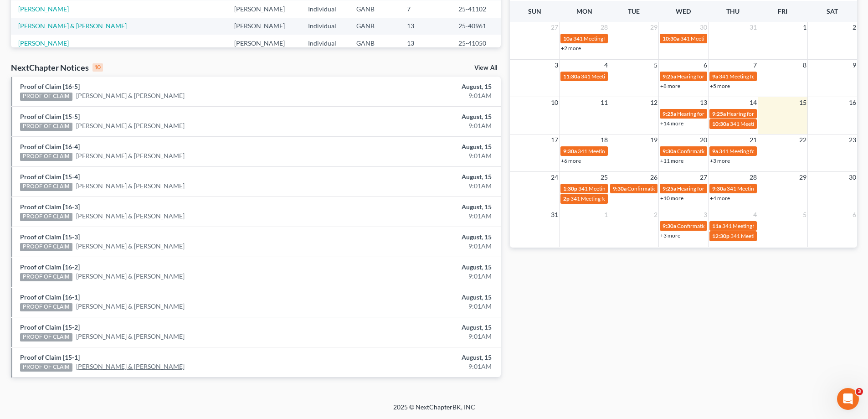 Image resolution: width=868 pixels, height=419 pixels. I want to click on span: 23, so click(853, 140).